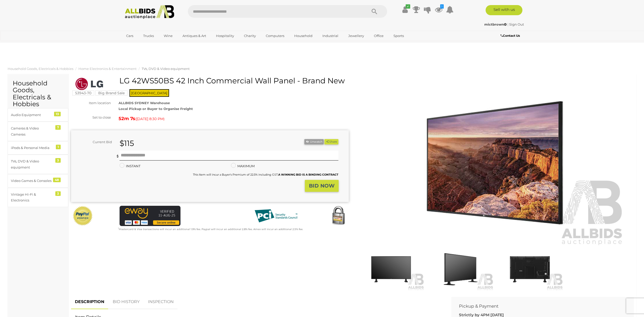 The width and height of the screenshot is (644, 317). What do you see at coordinates (40, 69) in the screenshot?
I see `a: Household Goods, Electricals & Hobbies` at bounding box center [40, 69].